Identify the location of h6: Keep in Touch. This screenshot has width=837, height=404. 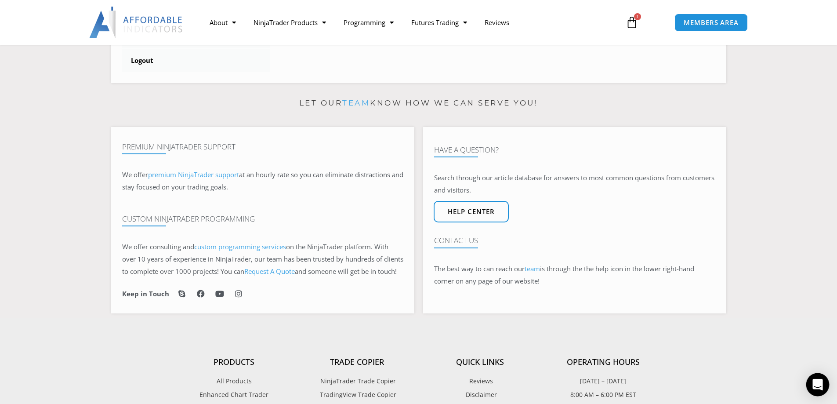
(145, 293).